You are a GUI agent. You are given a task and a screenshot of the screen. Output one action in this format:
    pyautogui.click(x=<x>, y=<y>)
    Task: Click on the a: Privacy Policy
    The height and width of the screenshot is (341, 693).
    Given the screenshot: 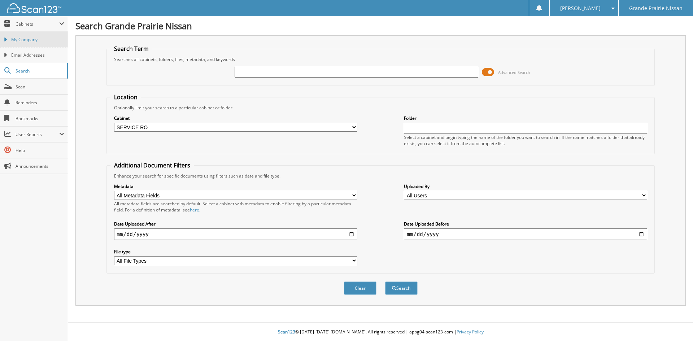 What is the action you would take?
    pyautogui.click(x=470, y=332)
    